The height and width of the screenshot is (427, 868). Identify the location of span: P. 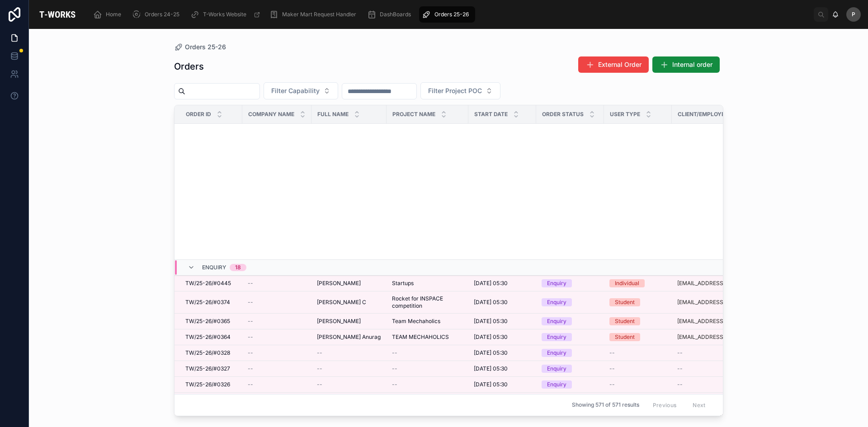
(853, 14).